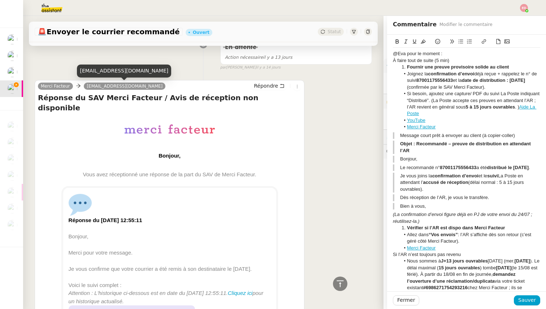 The image size is (546, 309). Describe the element at coordinates (445, 288) in the screenshot. I see `strong: #6986271754293216` at that location.